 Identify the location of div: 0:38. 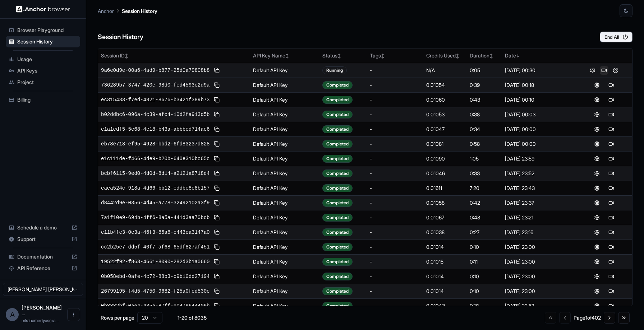
(485, 114).